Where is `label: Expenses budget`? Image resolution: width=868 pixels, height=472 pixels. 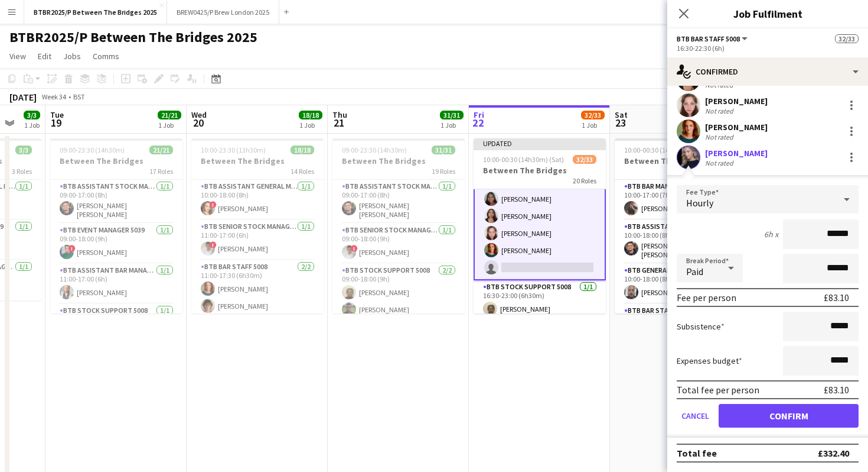 label: Expenses budget is located at coordinates (709, 360).